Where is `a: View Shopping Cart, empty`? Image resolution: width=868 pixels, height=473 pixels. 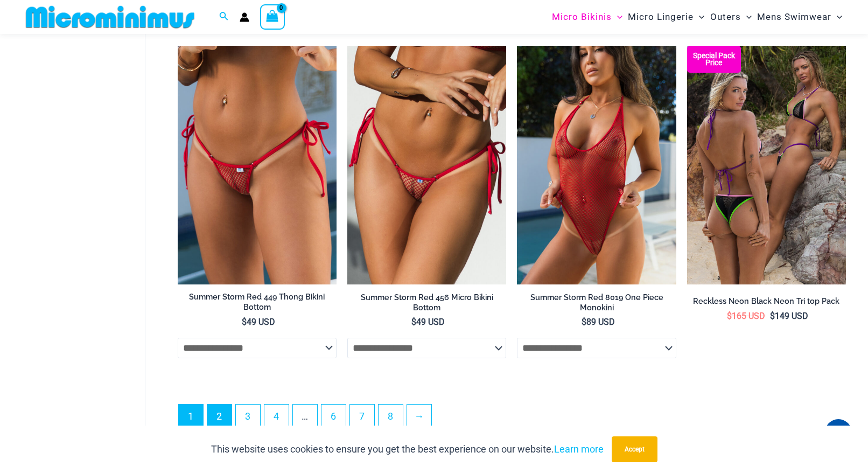
a: View Shopping Cart, empty is located at coordinates (272, 16).